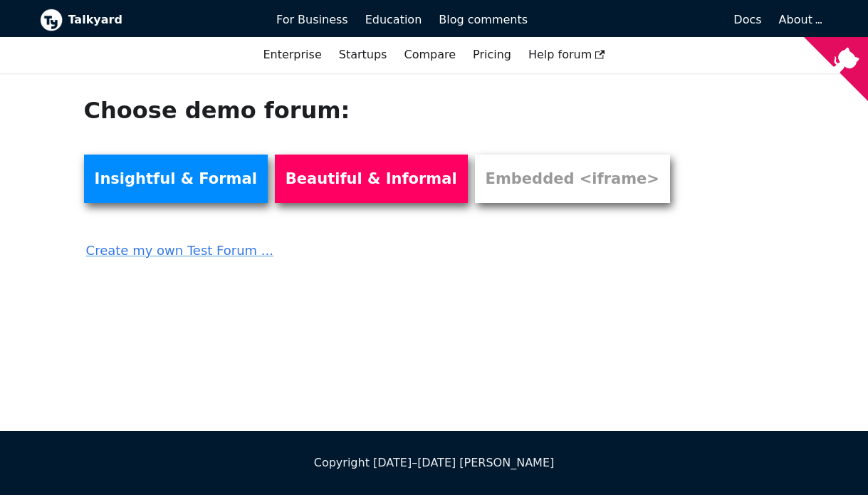 The height and width of the screenshot is (495, 868). I want to click on a: Blog comments, so click(482, 20).